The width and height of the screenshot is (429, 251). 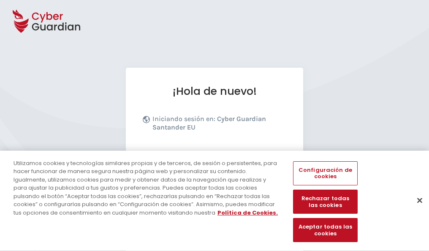 I want to click on a: Más información sobre su privacidad, se abre en una nueva pestaña, so click(x=248, y=212).